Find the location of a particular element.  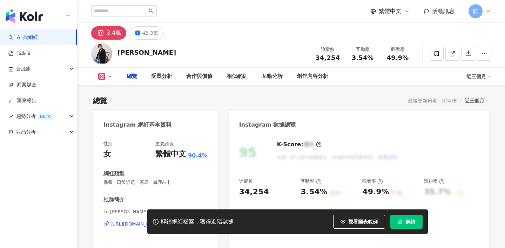

span: 活動訊息 is located at coordinates (444, 11).